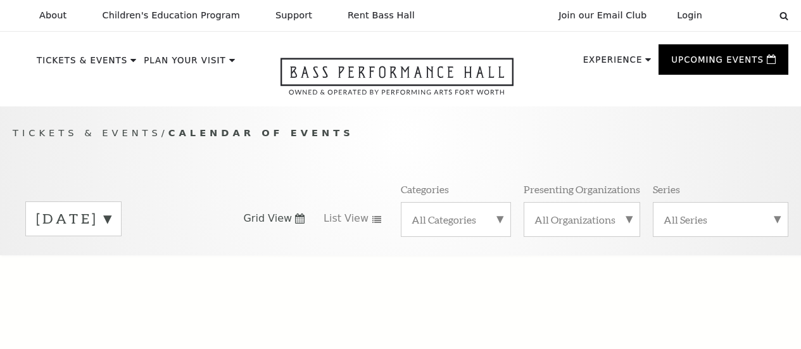  I want to click on span: Grid View, so click(267, 218).